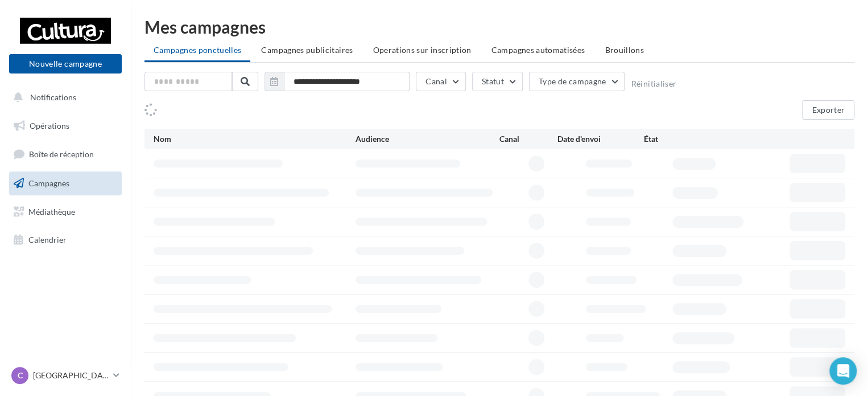 This screenshot has width=868, height=396. I want to click on button: Type de campagne, so click(577, 81).